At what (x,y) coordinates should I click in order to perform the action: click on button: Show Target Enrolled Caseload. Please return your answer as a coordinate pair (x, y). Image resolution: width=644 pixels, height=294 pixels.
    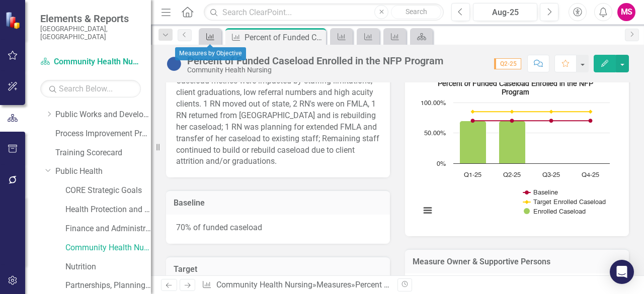
    Looking at the image, I should click on (565, 202).